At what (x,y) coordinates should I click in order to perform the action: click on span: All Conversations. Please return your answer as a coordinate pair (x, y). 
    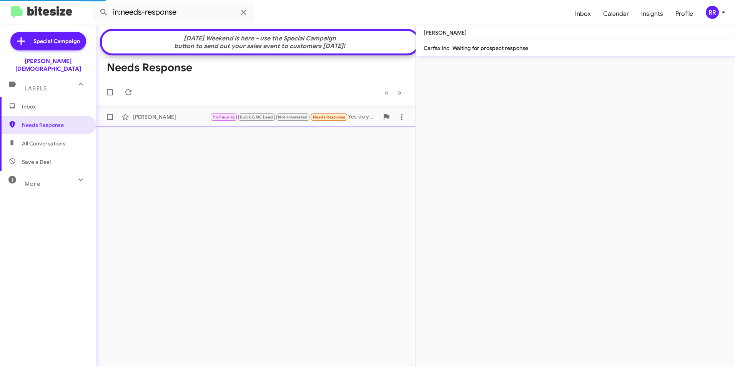
    Looking at the image, I should click on (43, 143).